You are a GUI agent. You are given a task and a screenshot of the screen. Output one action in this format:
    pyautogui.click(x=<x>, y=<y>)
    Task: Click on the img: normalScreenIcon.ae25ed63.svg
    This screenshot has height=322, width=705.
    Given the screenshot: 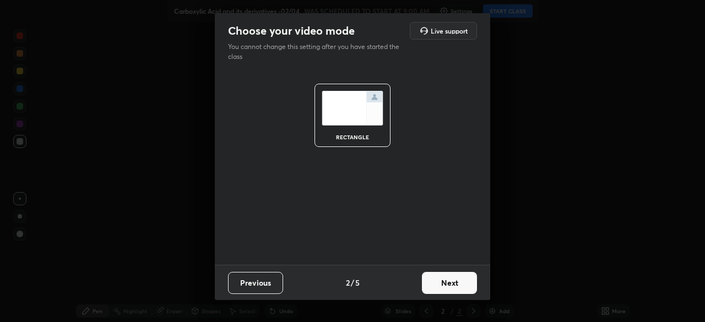 What is the action you would take?
    pyautogui.click(x=352, y=108)
    